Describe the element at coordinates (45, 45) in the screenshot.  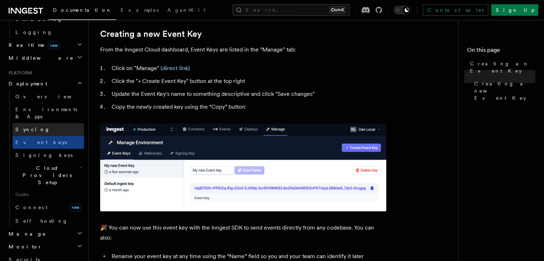
I see `button: Realtimenew` at that location.